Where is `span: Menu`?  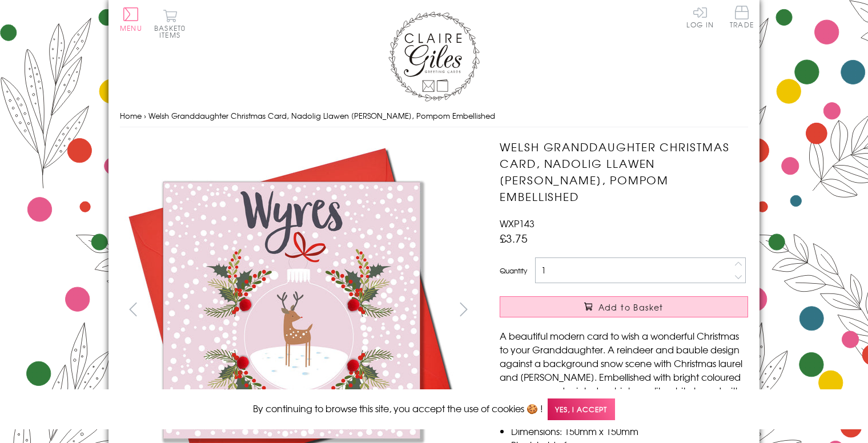 span: Menu is located at coordinates (131, 28).